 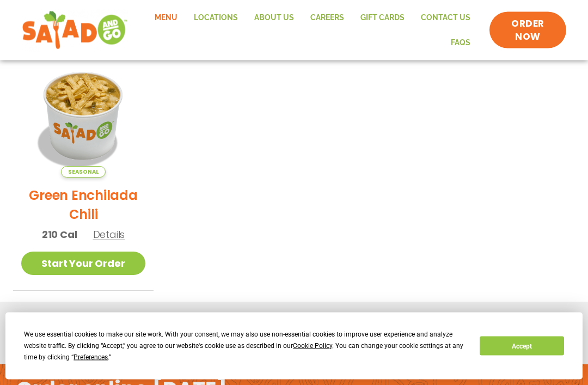 I want to click on a: FAQs, so click(x=460, y=43).